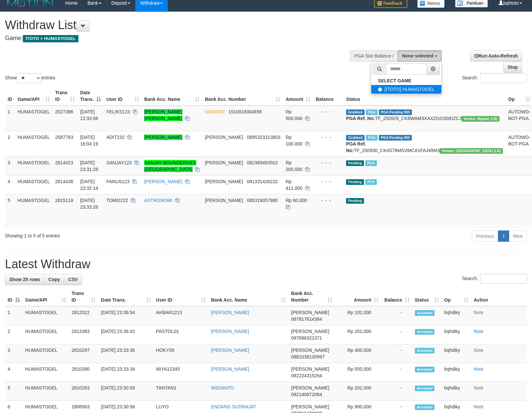 Image resolution: width=532 pixels, height=413 pixels. Describe the element at coordinates (417, 56) in the screenshot. I see `span: None selected` at that location.